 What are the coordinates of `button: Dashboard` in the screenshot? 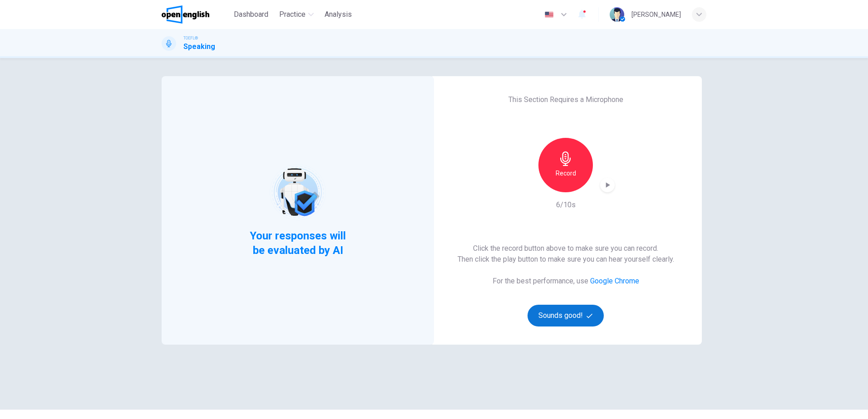 It's located at (251, 14).